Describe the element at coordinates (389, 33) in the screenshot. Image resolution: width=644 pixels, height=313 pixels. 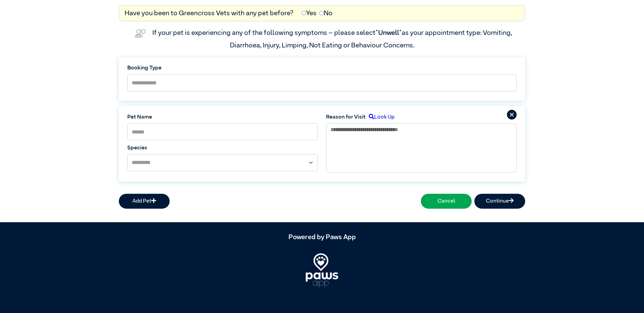
I see `span: “Unwell”` at that location.